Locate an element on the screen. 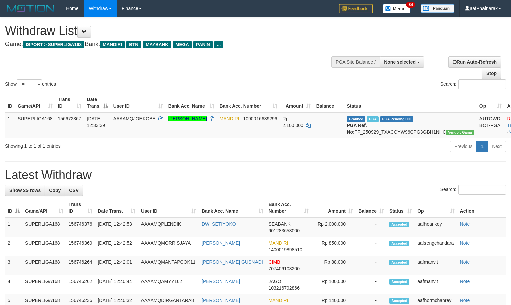  td: Rp 850,000 is located at coordinates (334, 246).